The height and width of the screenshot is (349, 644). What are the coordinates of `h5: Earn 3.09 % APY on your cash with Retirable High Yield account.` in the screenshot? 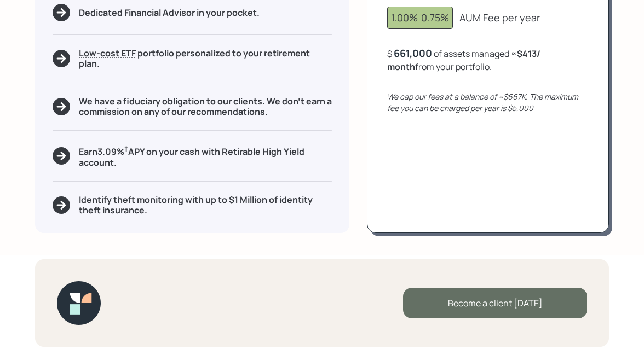 It's located at (205, 156).